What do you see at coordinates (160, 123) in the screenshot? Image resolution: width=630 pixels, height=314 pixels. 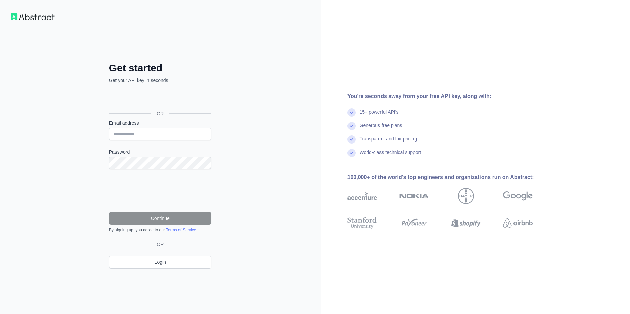 I see `label: Email address` at bounding box center [160, 123].